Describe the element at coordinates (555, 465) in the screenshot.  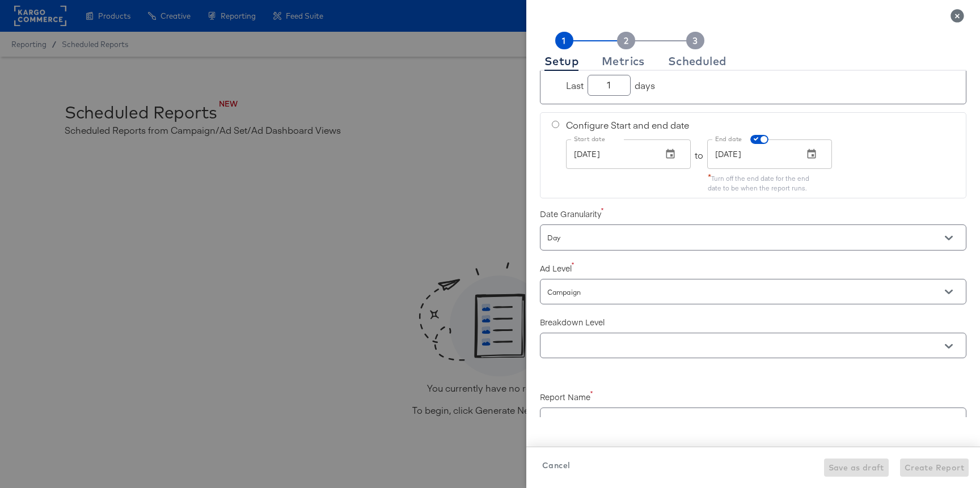
I see `span: Cancel` at that location.